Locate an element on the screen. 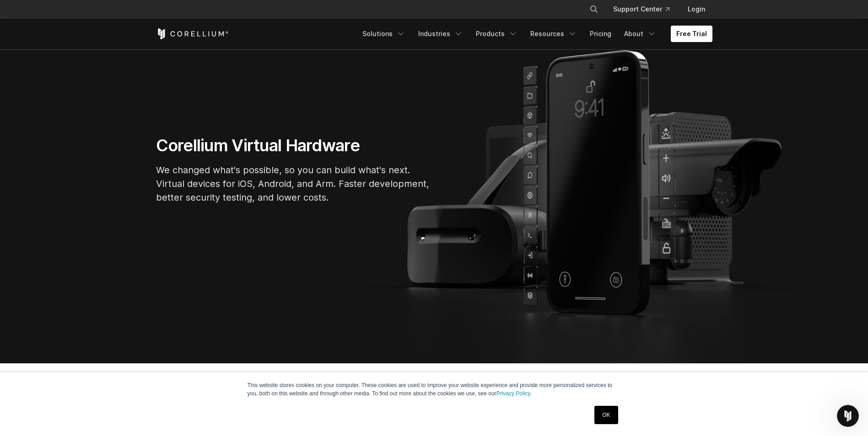 The width and height of the screenshot is (868, 436). p: This website stores cookies on your computer. These cookies are used to improve your website expe... is located at coordinates (434, 390).